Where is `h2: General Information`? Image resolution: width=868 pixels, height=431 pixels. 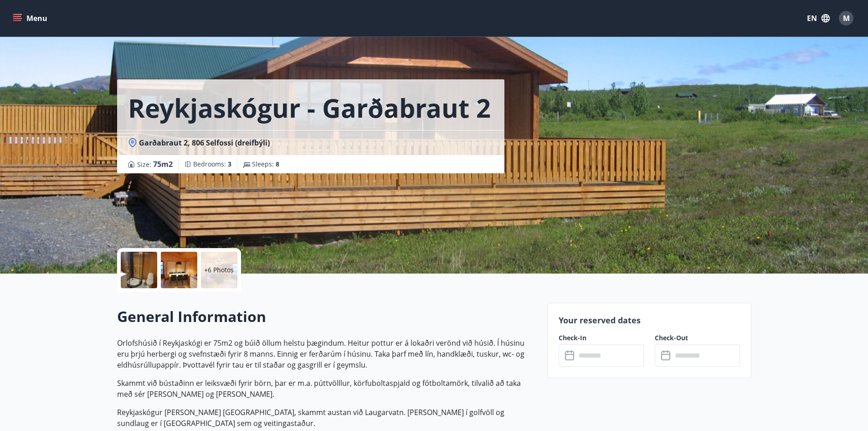 h2: General Information is located at coordinates (327, 316).